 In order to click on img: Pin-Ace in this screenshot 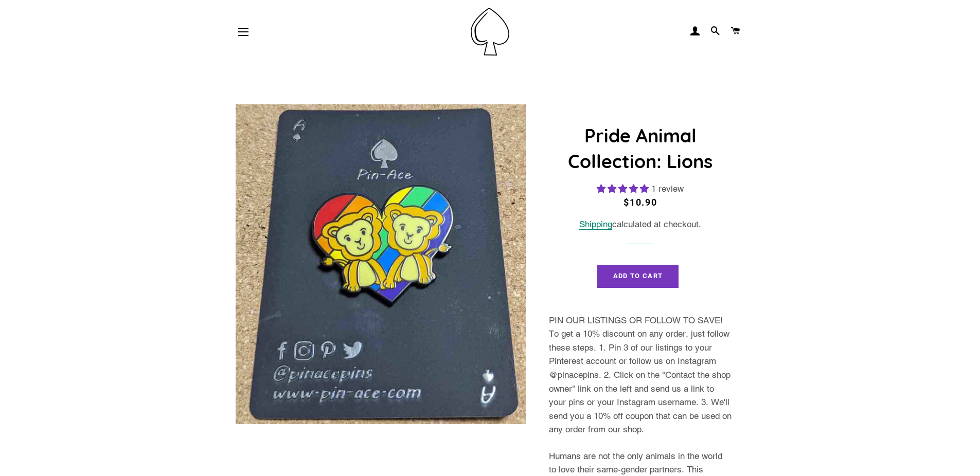, I will do `click(490, 31)`.